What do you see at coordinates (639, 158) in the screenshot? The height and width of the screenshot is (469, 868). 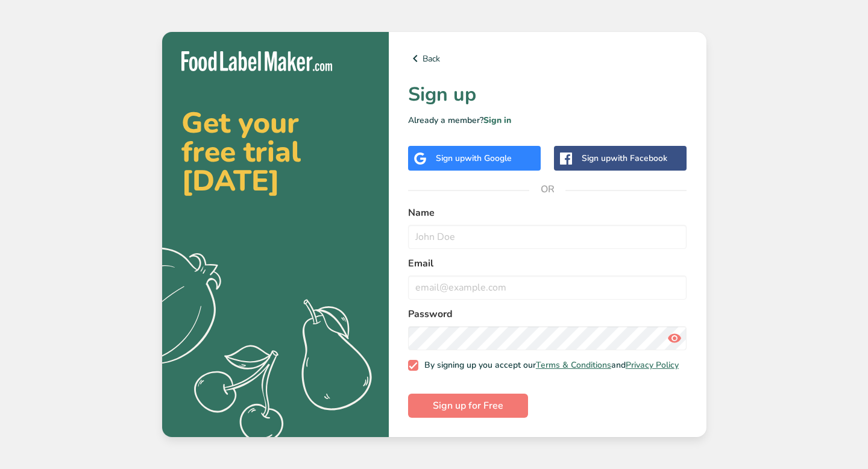 I see `span: with Facebook` at bounding box center [639, 158].